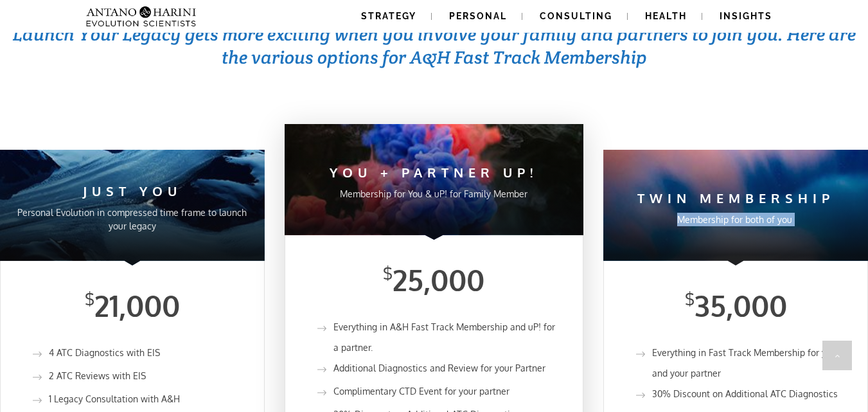 This screenshot has width=868, height=412. Describe the element at coordinates (746, 16) in the screenshot. I see `span: Insights` at that location.